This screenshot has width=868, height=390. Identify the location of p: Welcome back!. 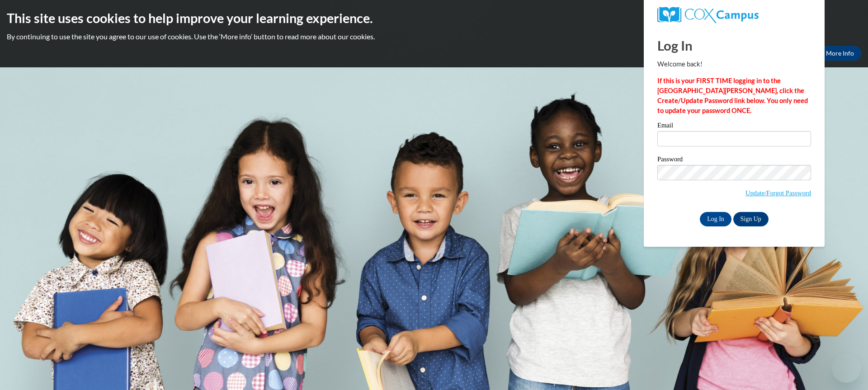
(734, 64).